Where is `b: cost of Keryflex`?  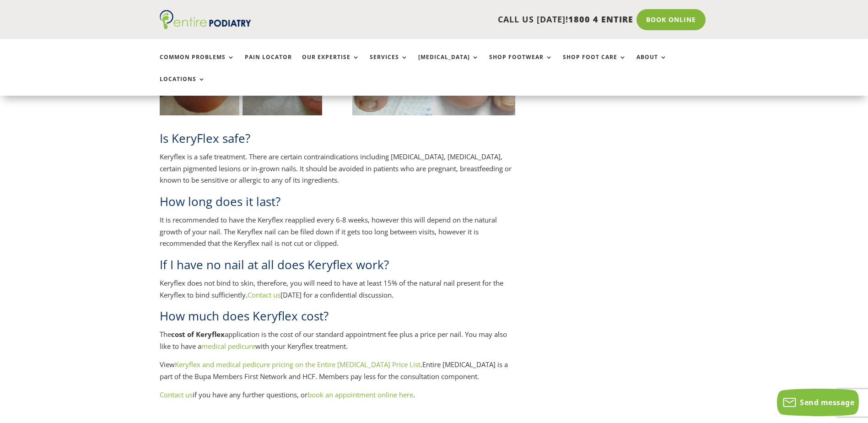
b: cost of Keryflex is located at coordinates (198, 334).